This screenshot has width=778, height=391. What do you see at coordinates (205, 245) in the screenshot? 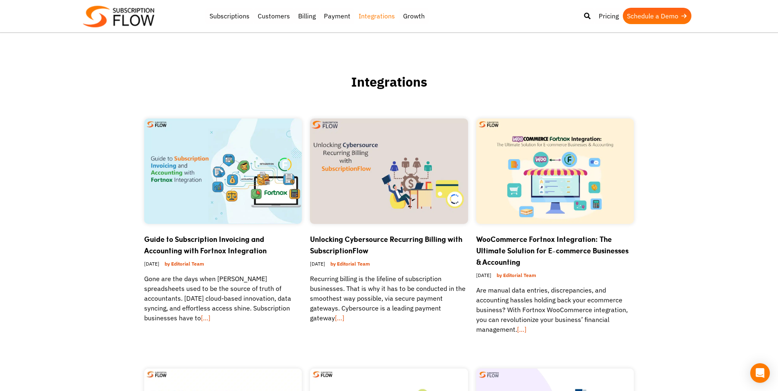
I see `a: Guide to Subscription Invoicing and Accounting with Fortnox Integration` at bounding box center [205, 245].